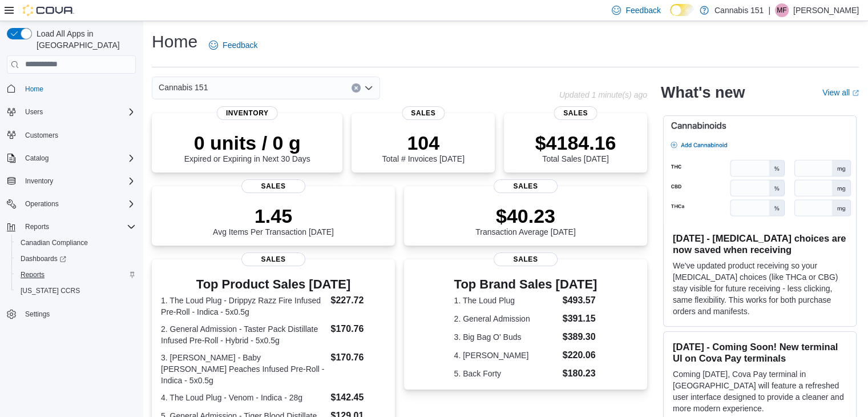 The width and height of the screenshot is (868, 417). What do you see at coordinates (576, 143) in the screenshot?
I see `p: $4184.16` at bounding box center [576, 143].